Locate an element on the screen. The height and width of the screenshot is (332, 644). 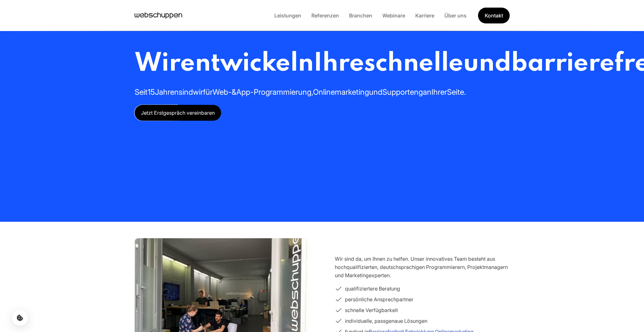
a: Über uns is located at coordinates (455, 15).